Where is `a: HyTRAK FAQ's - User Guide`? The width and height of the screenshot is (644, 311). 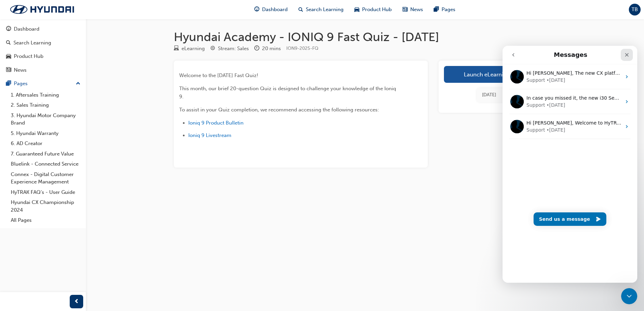 a: HyTRAK FAQ's - User Guide is located at coordinates (46, 192).